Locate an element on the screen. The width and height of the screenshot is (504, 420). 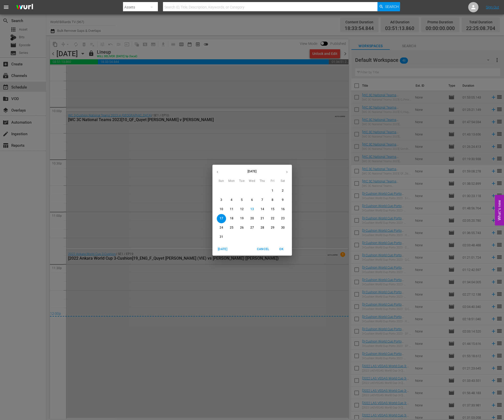
button: 5 is located at coordinates (242, 200).